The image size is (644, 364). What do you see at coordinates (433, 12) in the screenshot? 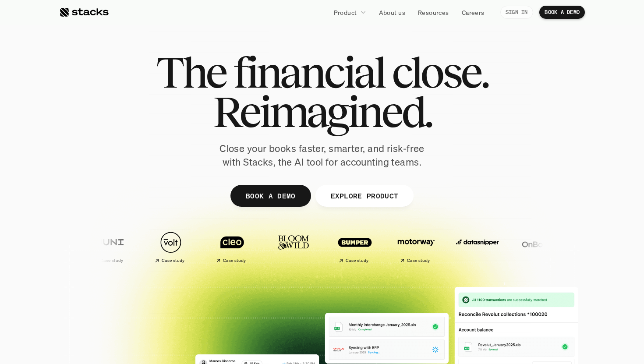
I see `p: Resources` at bounding box center [433, 12].